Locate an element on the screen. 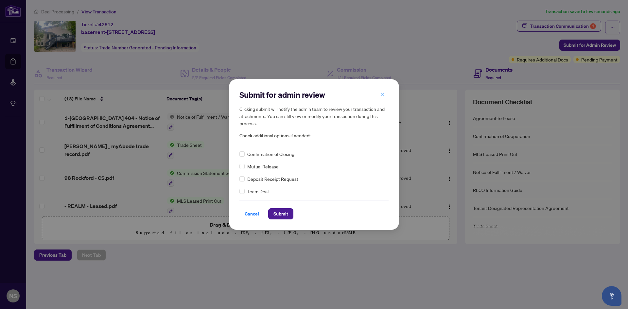 The image size is (628, 309). span: Team Deal is located at coordinates (258, 191).